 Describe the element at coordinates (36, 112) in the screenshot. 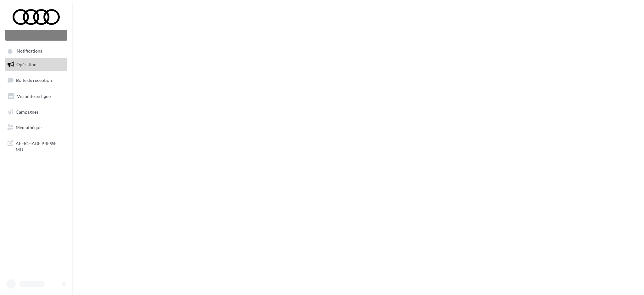

I see `a: Campagnes` at that location.